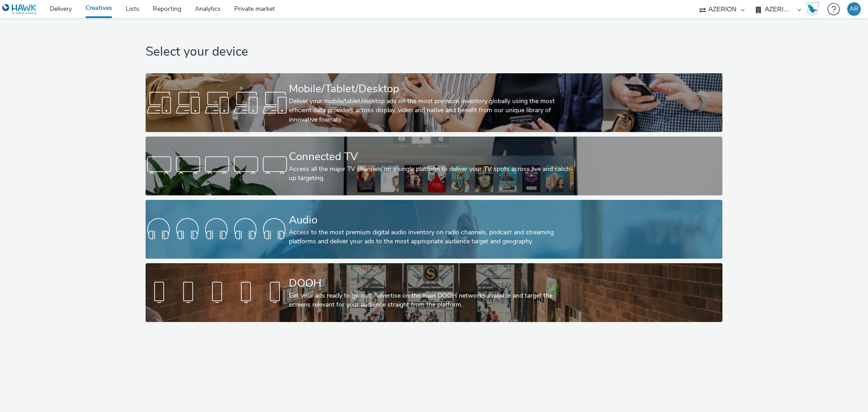 Image resolution: width=868 pixels, height=412 pixels. What do you see at coordinates (432, 157) in the screenshot?
I see `div: Connected TV` at bounding box center [432, 157].